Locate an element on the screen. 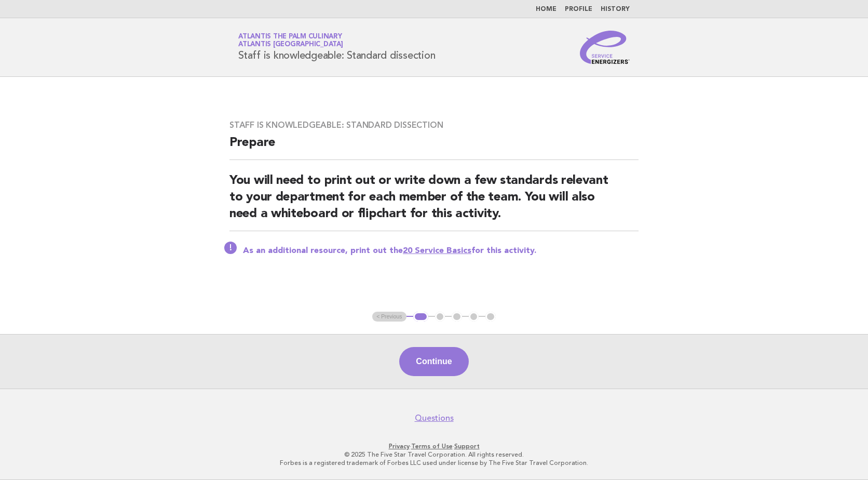  h1: Staff is knowledgeable: Standard dissection is located at coordinates (337, 47).